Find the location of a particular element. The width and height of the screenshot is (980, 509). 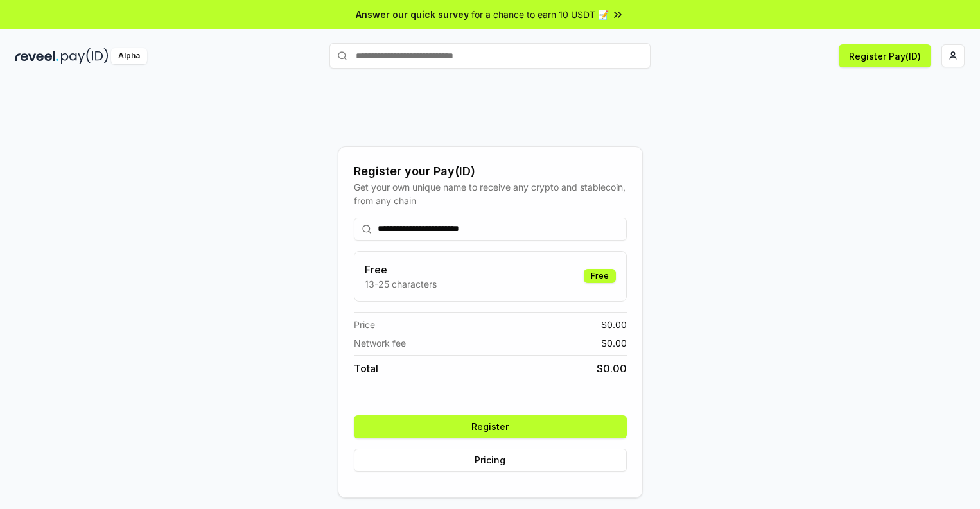

h3: Free is located at coordinates (401, 269).